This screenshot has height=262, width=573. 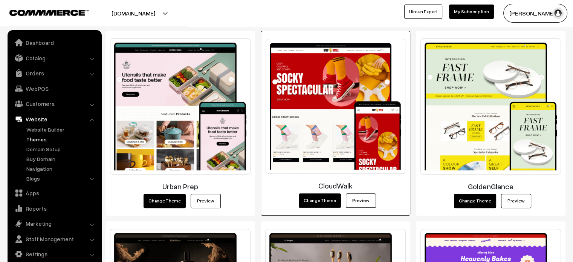 What do you see at coordinates (54, 193) in the screenshot?
I see `a: Apps` at bounding box center [54, 193].